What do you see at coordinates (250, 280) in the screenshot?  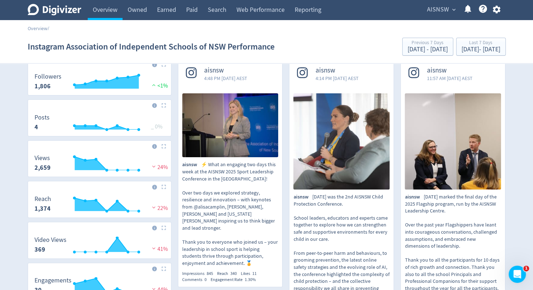 I see `span: 1.30%` at bounding box center [250, 280].